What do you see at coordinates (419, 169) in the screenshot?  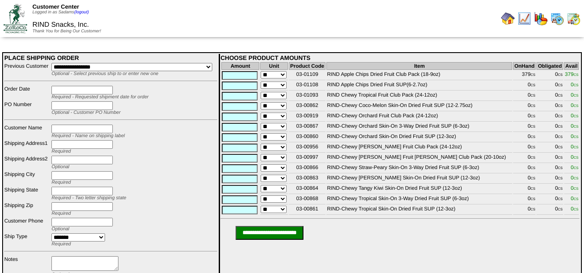 I see `td: RIND-Chewy Straw-Peary Skin-On 3-Way Dried Fruit SUP (6-3oz)` at bounding box center [419, 169].